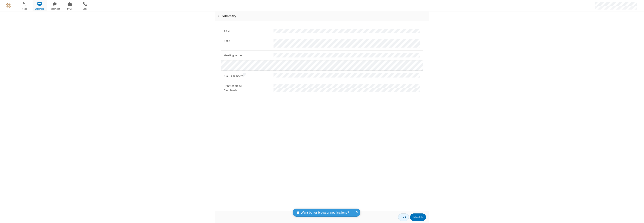 Image resolution: width=644 pixels, height=223 pixels. What do you see at coordinates (26, 3) in the screenshot?
I see `div: 3` at bounding box center [26, 3].